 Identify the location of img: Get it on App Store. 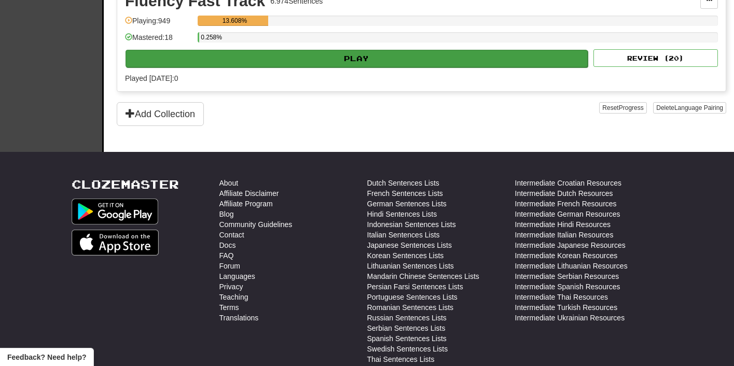
(115, 243).